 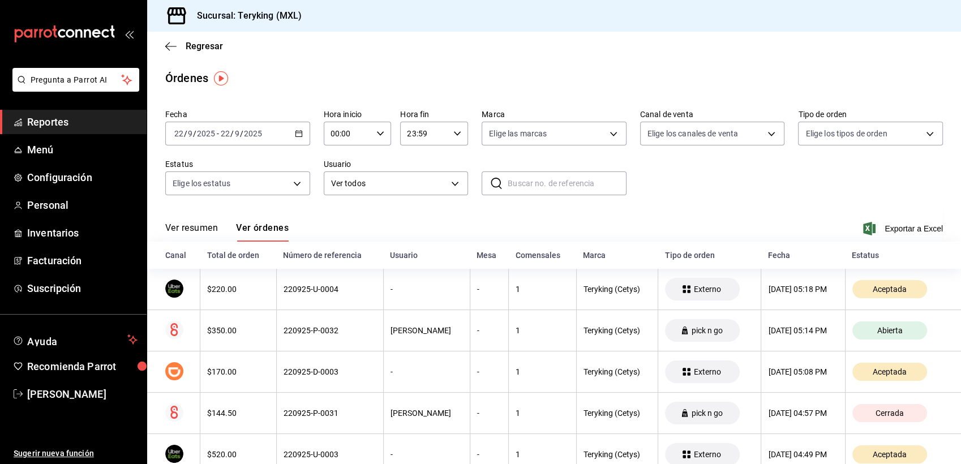 What do you see at coordinates (238, 454) in the screenshot?
I see `div: $520.00` at bounding box center [238, 454].